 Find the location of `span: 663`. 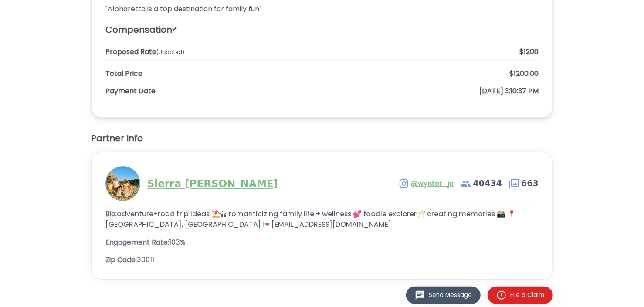

span: 663 is located at coordinates (524, 183).